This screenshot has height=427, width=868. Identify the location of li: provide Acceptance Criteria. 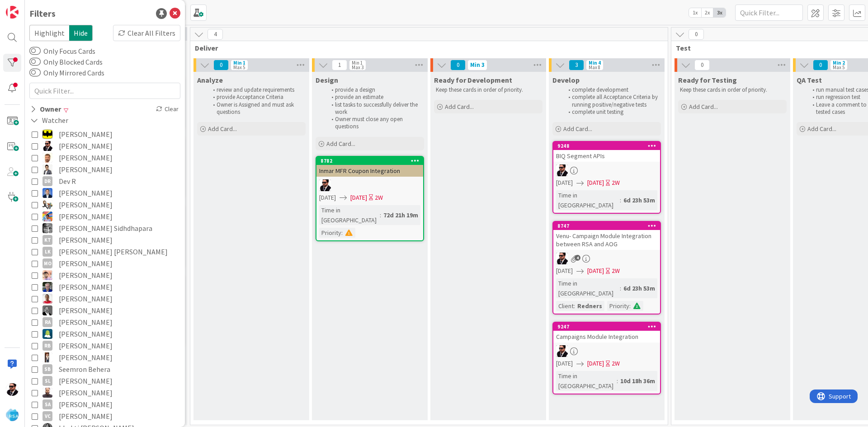
(256, 97).